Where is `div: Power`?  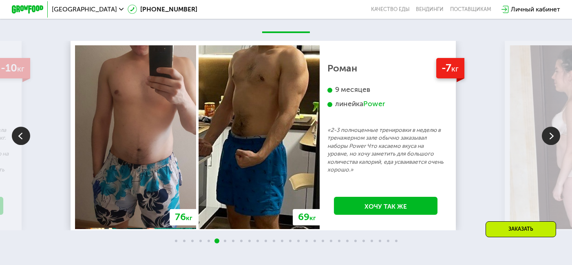 div: Power is located at coordinates (375, 104).